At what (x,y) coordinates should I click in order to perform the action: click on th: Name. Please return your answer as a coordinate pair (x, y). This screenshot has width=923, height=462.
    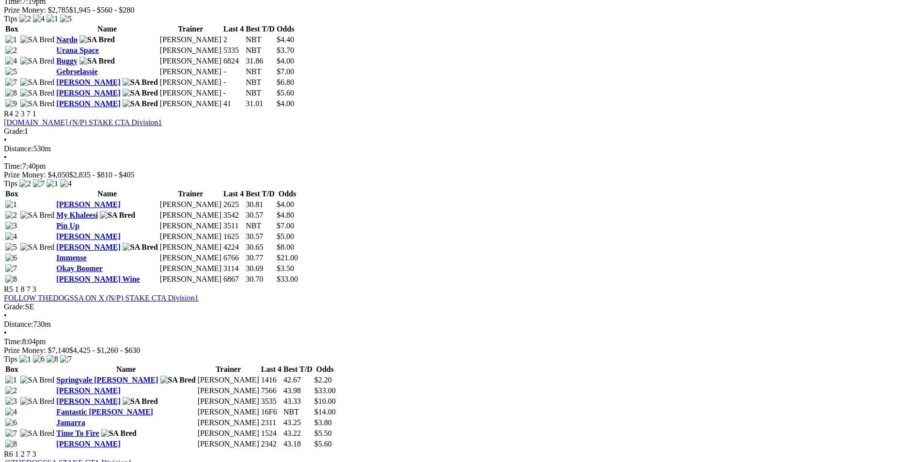
    Looking at the image, I should click on (107, 29).